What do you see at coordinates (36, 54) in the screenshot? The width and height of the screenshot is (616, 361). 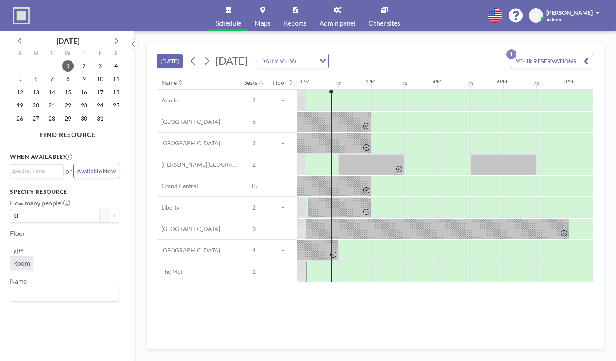 I see `div: M` at bounding box center [36, 54].